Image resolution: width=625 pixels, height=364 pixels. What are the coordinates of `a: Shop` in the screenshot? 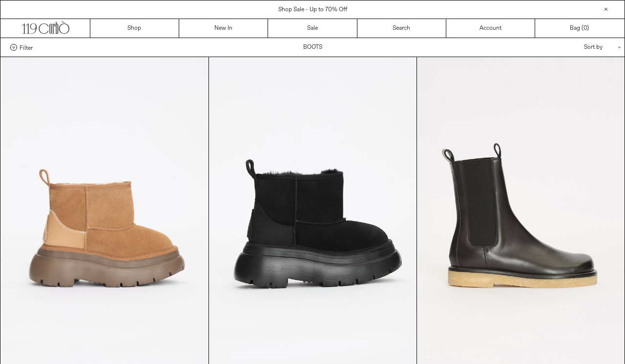 It's located at (135, 28).